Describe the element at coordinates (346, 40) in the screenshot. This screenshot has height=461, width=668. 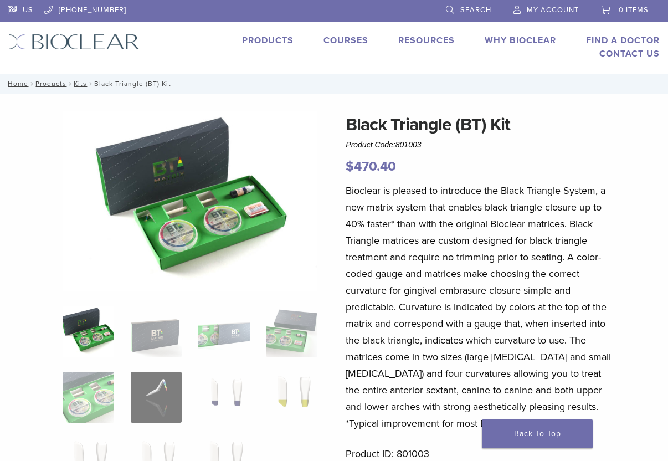
I see `a: Courses` at that location.